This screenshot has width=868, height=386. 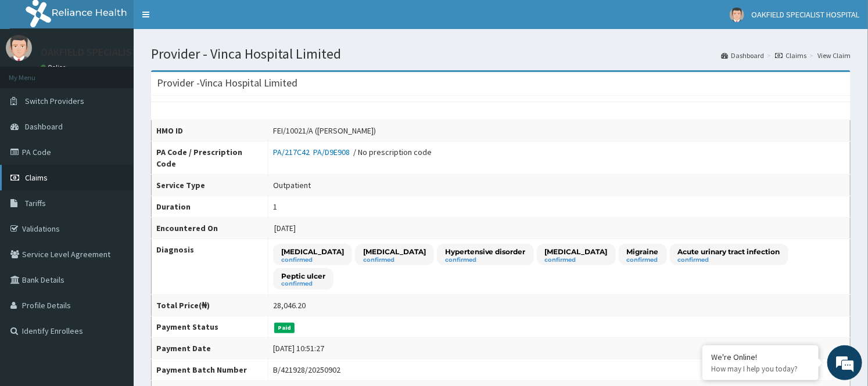 What do you see at coordinates (205, 20) in the screenshot?
I see `div: Minimize live chat window` at bounding box center [205, 20].